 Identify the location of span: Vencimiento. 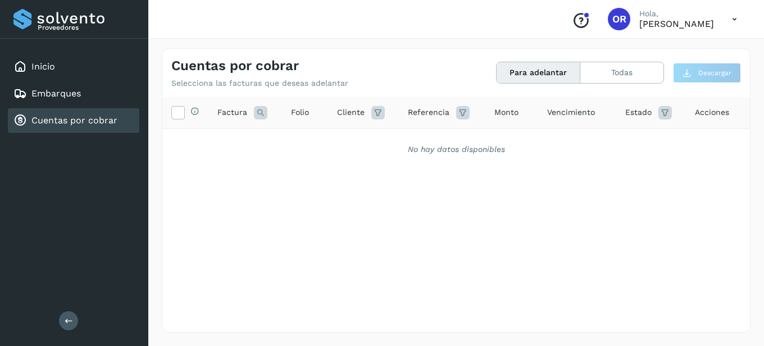
(571, 112).